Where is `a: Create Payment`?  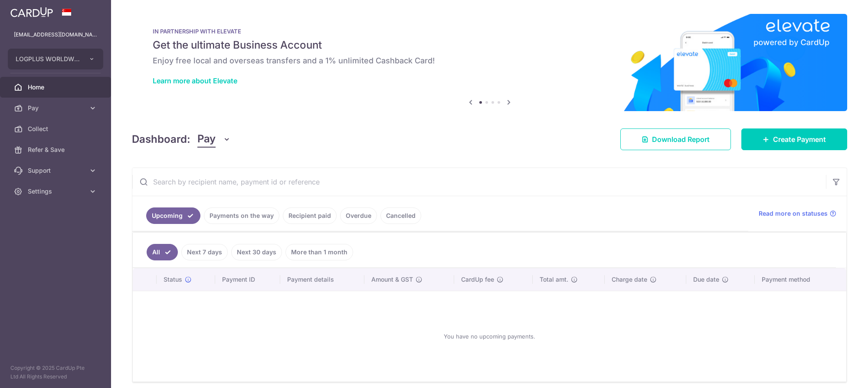
a: Create Payment is located at coordinates (794, 139).